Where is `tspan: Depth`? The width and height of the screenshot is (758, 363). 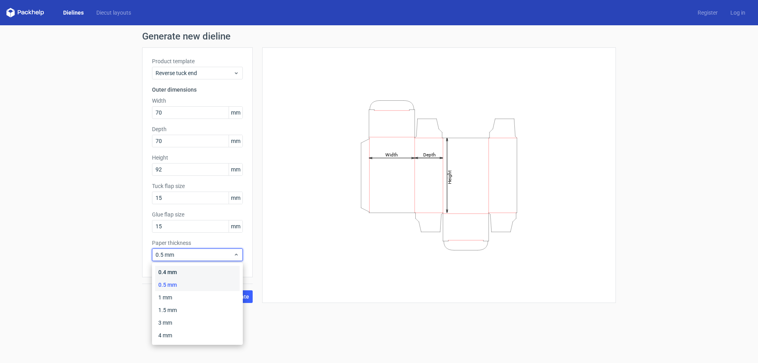 tspan: Depth is located at coordinates (429, 154).